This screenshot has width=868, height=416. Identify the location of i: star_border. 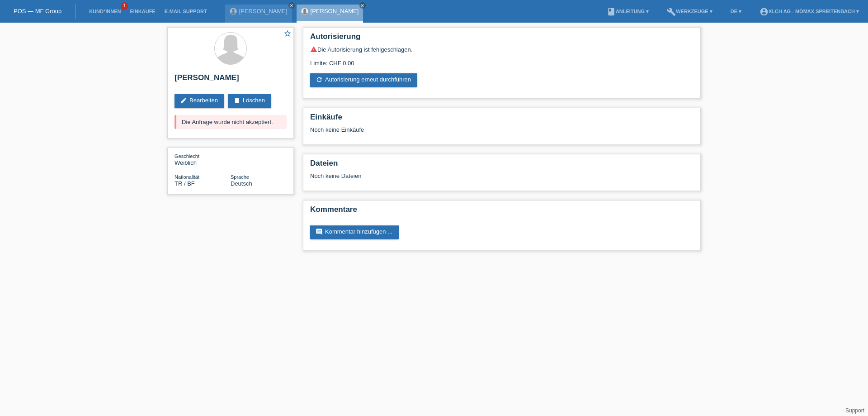
(288, 34).